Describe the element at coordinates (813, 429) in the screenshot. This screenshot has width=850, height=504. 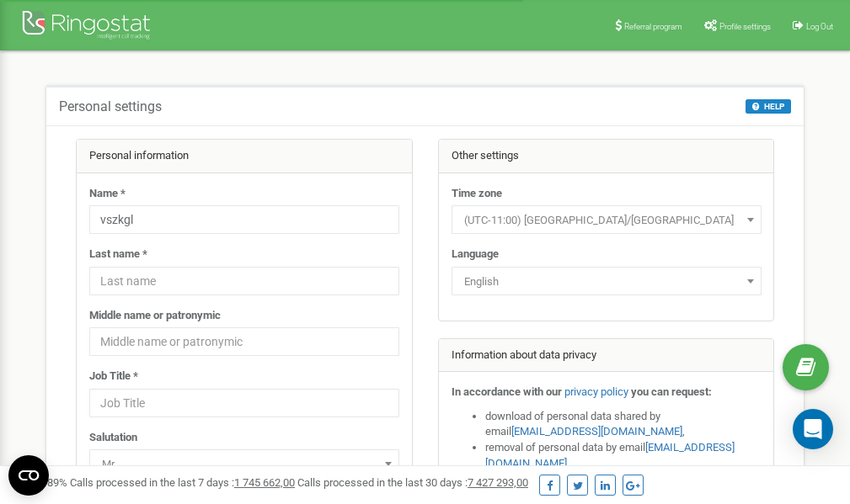
I see `div: Open Intercom Messenger` at that location.